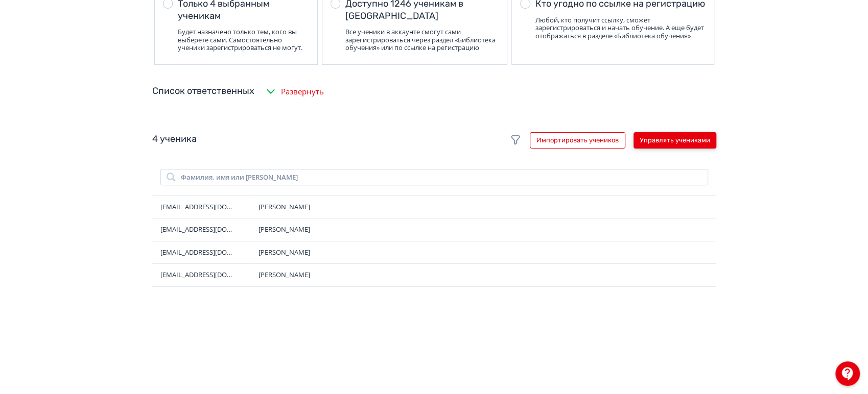  I want to click on div: Список ответственных, so click(203, 91).